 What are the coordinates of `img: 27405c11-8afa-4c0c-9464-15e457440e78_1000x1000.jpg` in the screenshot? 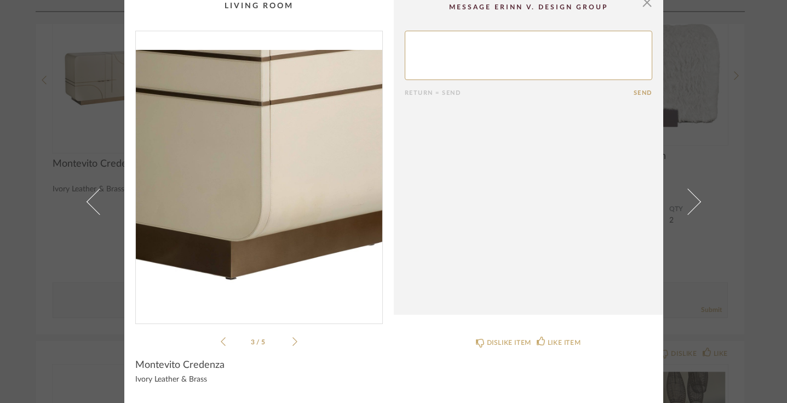 It's located at (259, 173).